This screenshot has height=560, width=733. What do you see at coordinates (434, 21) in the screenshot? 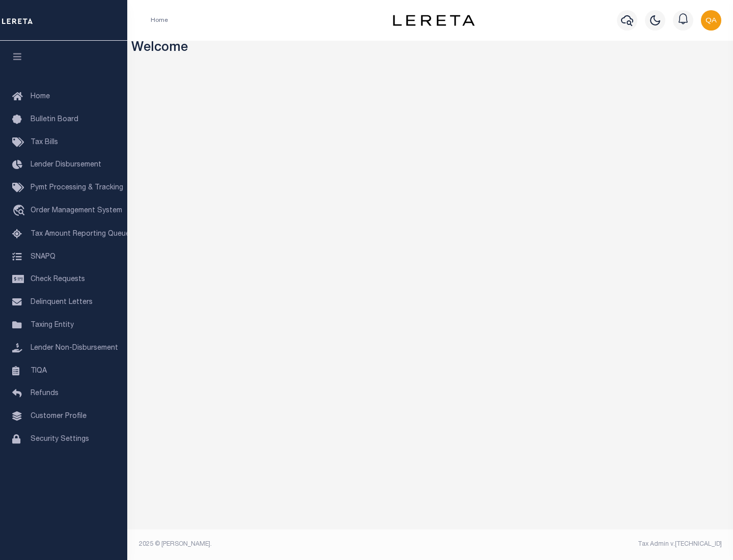
I see `img: logo-dark.svg` at bounding box center [434, 21].